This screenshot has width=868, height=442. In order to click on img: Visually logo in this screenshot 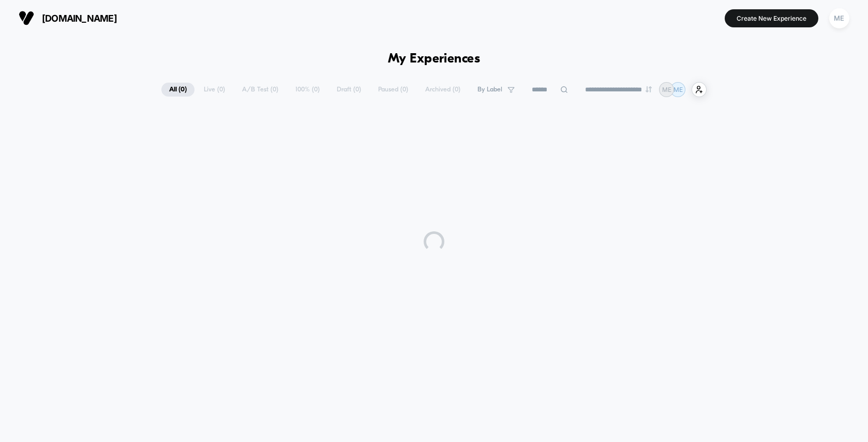, I will do `click(27, 18)`.